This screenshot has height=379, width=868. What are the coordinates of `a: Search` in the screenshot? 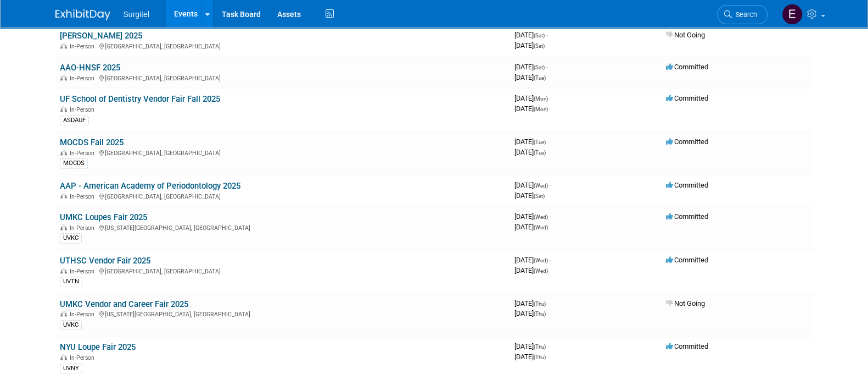 It's located at (742, 14).